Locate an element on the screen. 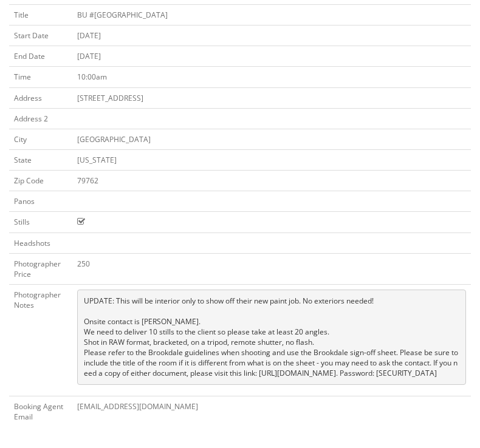  td: Panos is located at coordinates (40, 202).